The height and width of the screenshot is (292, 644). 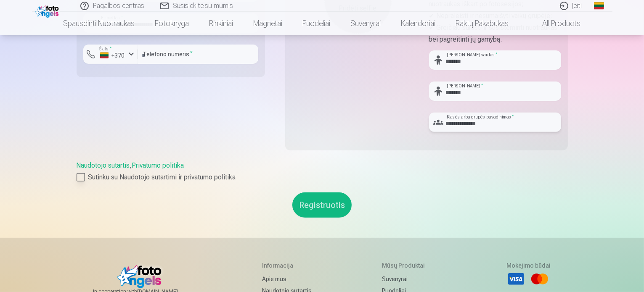 I want to click on label: Šalis, so click(x=105, y=49).